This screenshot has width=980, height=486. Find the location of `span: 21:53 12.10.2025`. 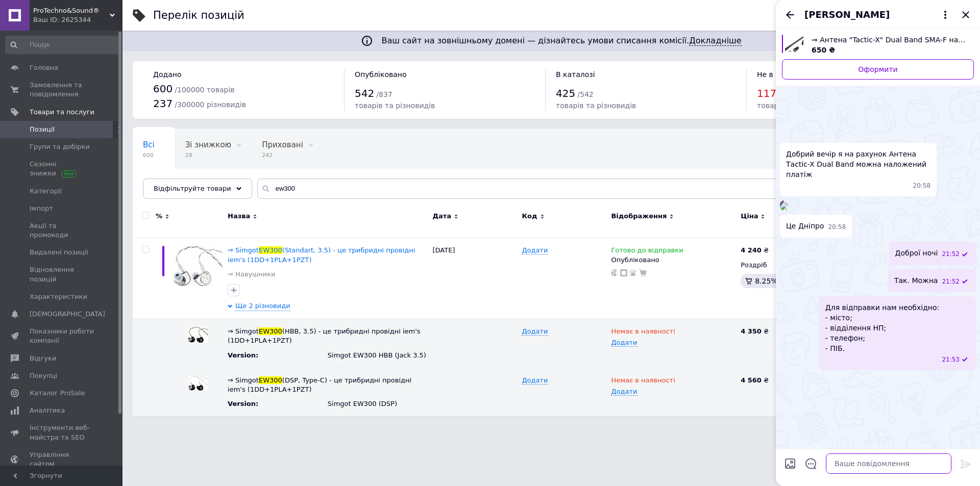

span: 21:53 12.10.2025 is located at coordinates (950, 360).